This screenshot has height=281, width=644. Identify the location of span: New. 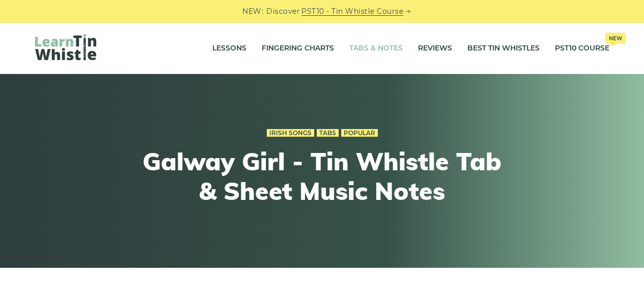
(615, 38).